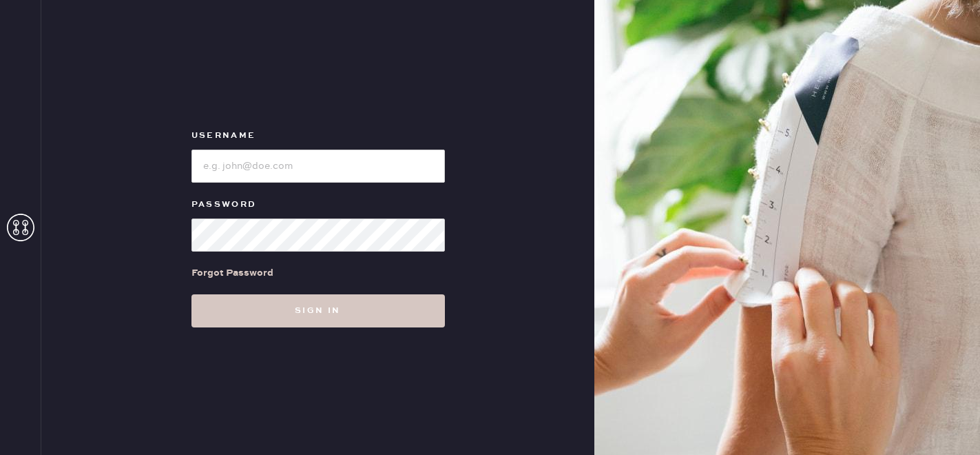 Image resolution: width=980 pixels, height=455 pixels. Describe the element at coordinates (232, 273) in the screenshot. I see `a: Forgot Password` at that location.